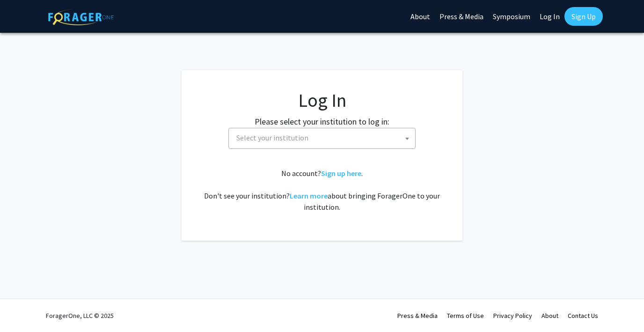 Image resolution: width=644 pixels, height=332 pixels. What do you see at coordinates (582, 315) in the screenshot?
I see `a: Contact Us` at bounding box center [582, 315].